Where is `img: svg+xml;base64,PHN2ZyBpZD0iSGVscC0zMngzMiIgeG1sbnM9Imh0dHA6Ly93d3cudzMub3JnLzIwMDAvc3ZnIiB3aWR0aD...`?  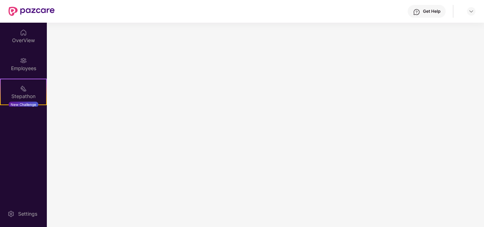 img: svg+xml;base64,PHN2ZyBpZD0iSGVscC0zMngzMiIgeG1sbnM9Imh0dHA6Ly93d3cudzMub3JnLzIwMDAvc3ZnIiB3aWR0aD... is located at coordinates (416, 12).